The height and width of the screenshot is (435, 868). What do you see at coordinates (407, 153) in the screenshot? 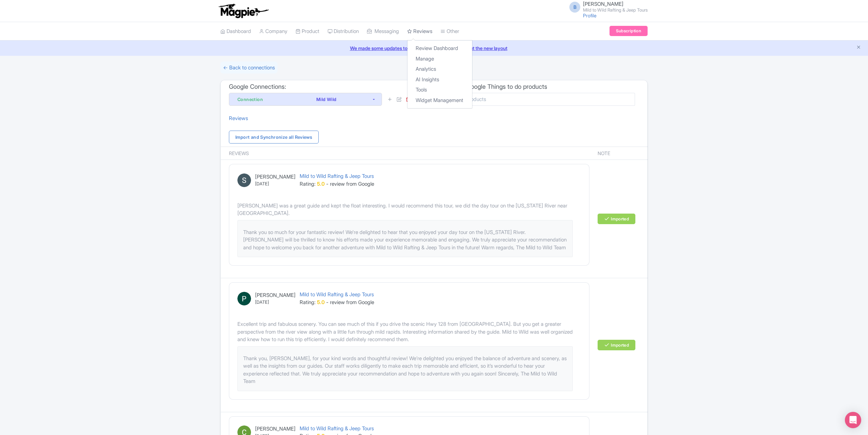
I see `th: Reviews` at bounding box center [407, 153].